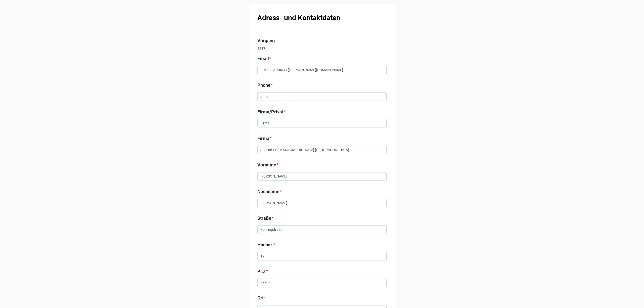 The width and height of the screenshot is (644, 308). Describe the element at coordinates (266, 41) in the screenshot. I see `b: Vorgang` at that location.